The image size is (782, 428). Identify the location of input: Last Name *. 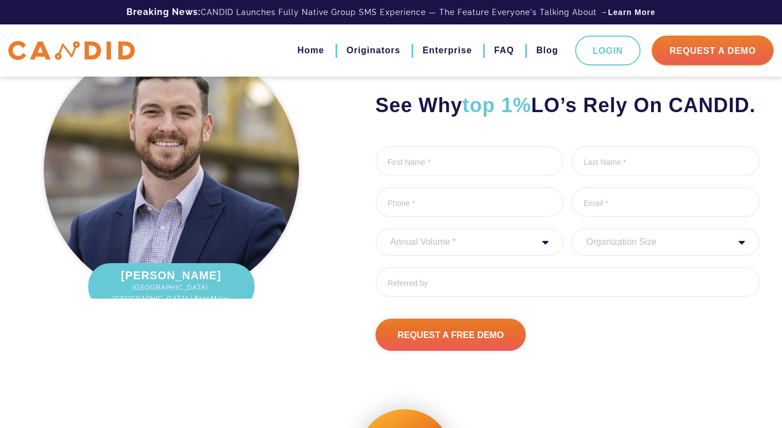
(665, 161).